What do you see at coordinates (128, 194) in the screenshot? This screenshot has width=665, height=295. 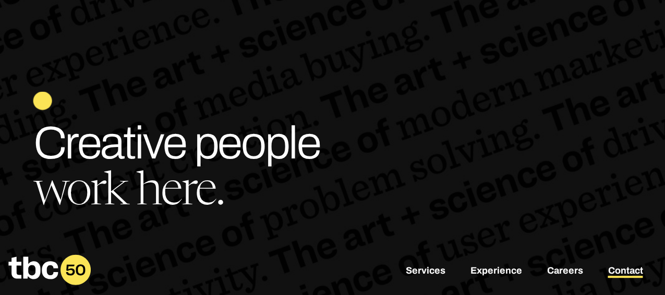 I see `span: work here.` at bounding box center [128, 194].